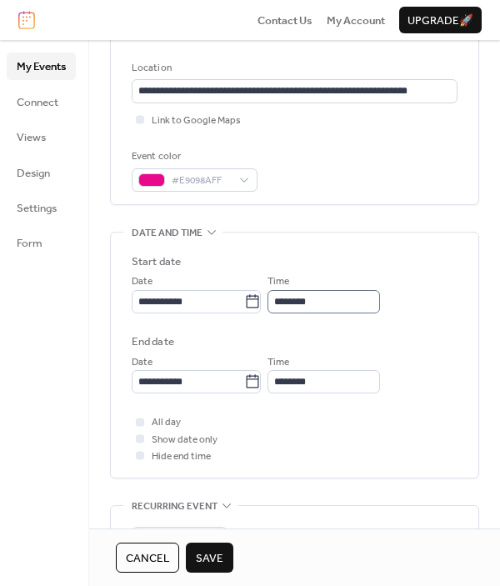  What do you see at coordinates (29, 243) in the screenshot?
I see `span: Form` at bounding box center [29, 243].